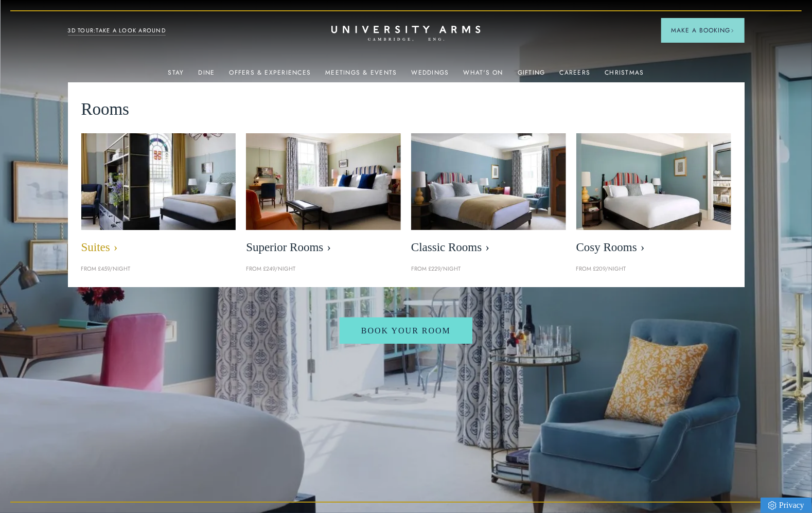 The height and width of the screenshot is (513, 812). I want to click on a: Privacy, so click(786, 505).